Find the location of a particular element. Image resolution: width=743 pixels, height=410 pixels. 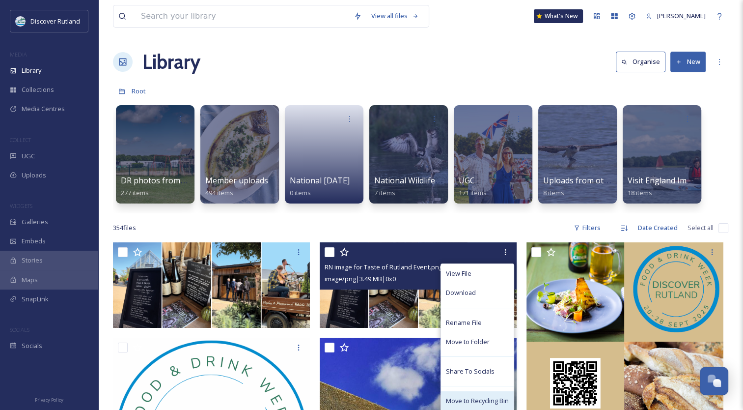

img: RN image for Taste of Rutland Event.png is located at coordinates (211, 285).